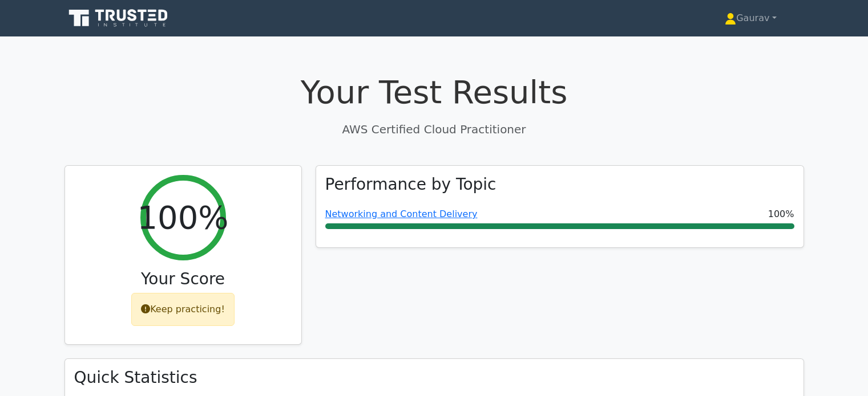 The height and width of the screenshot is (396, 868). Describe the element at coordinates (183, 217) in the screenshot. I see `h2: 100%` at that location.